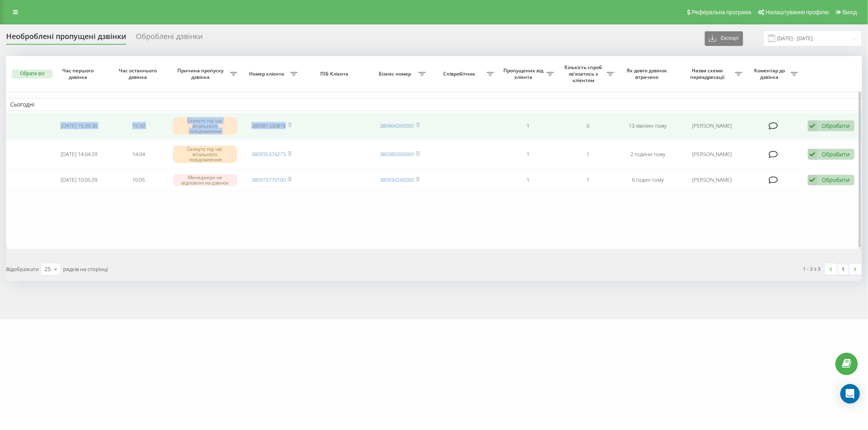 The width and height of the screenshot is (868, 430). I want to click on a: 380935374273, so click(268, 154).